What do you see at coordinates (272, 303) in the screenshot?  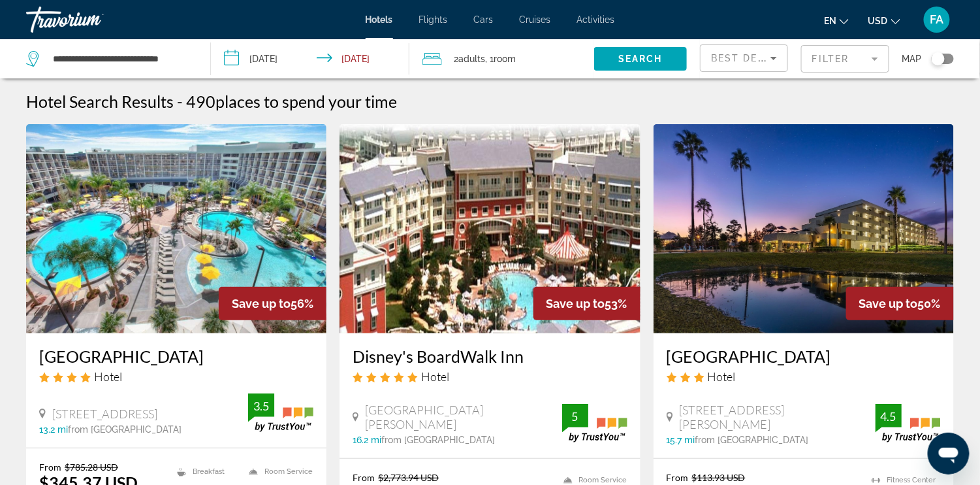 I see `div: 56%` at bounding box center [272, 303].